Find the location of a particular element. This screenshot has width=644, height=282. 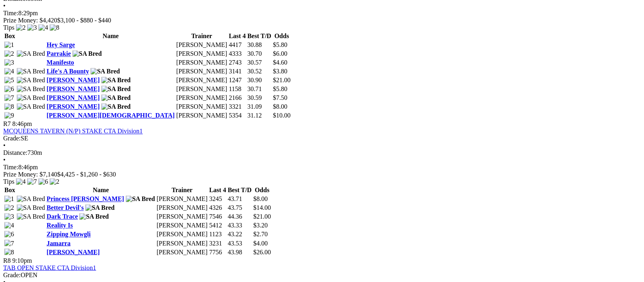

span: $21.00 is located at coordinates (282, 80).